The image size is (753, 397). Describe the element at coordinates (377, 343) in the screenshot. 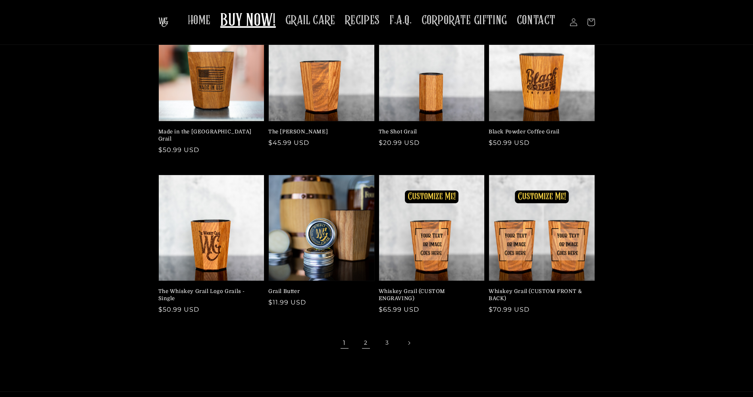

I see `nav: Pagination` at that location.